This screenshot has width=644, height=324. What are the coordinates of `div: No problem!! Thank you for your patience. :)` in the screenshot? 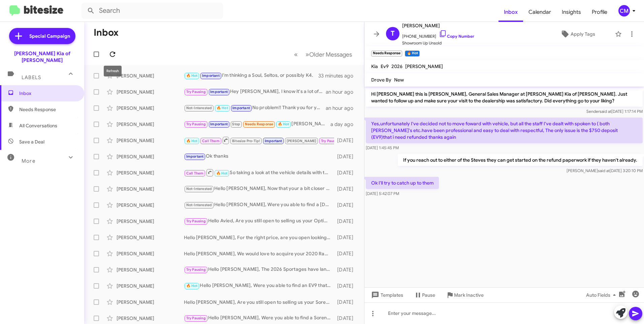 It's located at (254, 108).